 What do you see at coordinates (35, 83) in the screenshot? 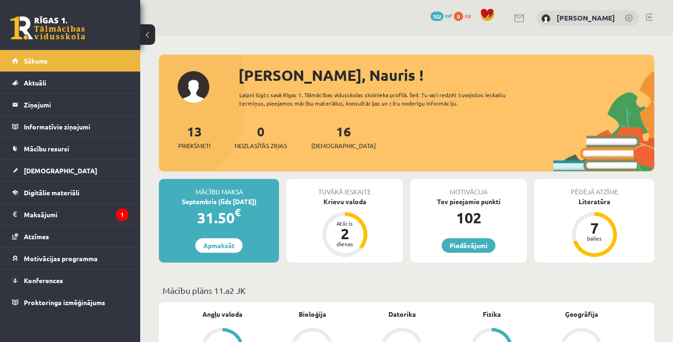
I see `span: Aktuāli` at bounding box center [35, 83].